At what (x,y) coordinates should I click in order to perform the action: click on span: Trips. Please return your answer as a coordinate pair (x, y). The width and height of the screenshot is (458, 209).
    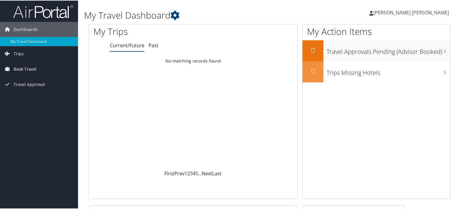
    Looking at the image, I should click on (19, 53).